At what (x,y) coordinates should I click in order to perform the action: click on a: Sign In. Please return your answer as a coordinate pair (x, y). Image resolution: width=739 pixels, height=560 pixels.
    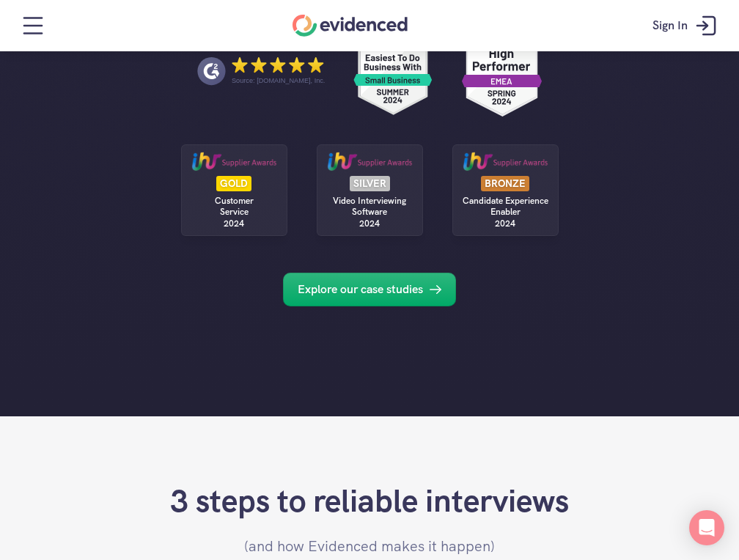
    Looking at the image, I should click on (686, 26).